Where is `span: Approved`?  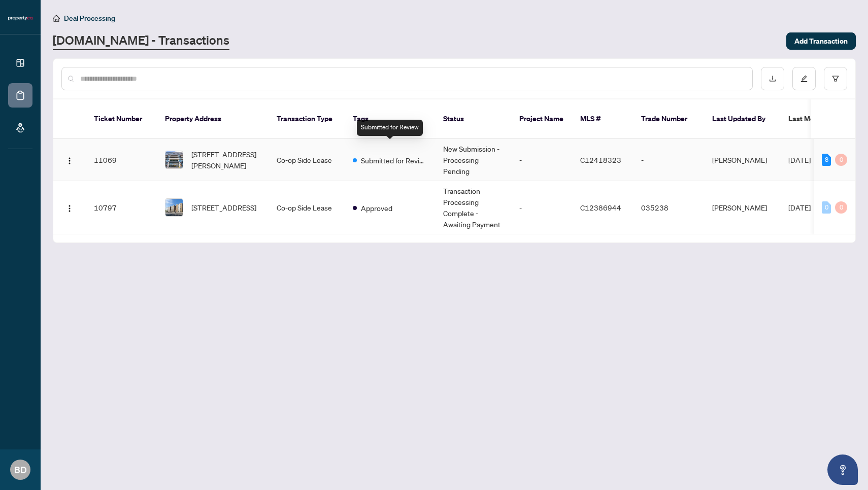
span: Approved is located at coordinates (376, 208).